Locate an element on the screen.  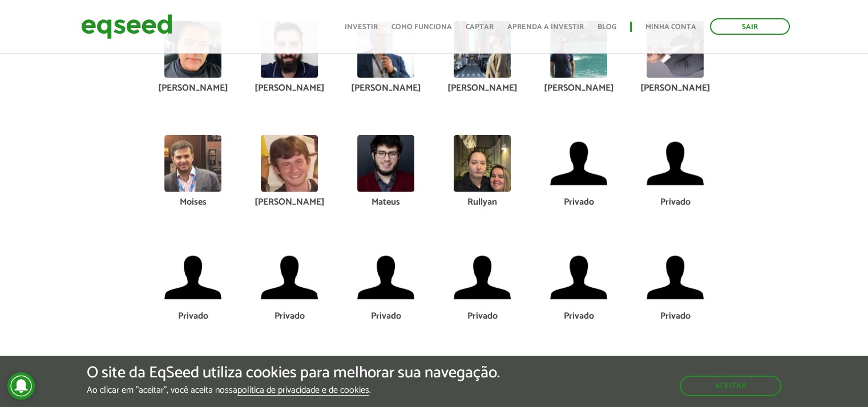
div: Moises is located at coordinates (192, 203).